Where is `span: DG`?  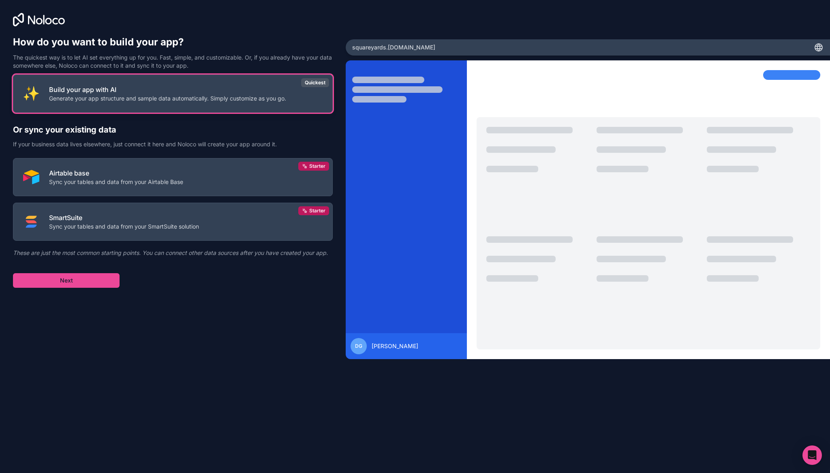
span: DG is located at coordinates (359, 346).